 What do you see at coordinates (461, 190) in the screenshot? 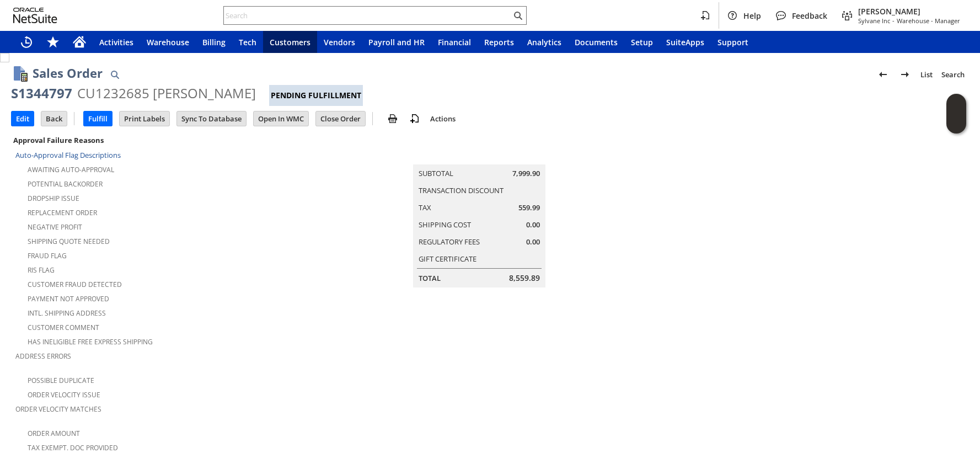
I see `a: Transaction Discount` at bounding box center [461, 190].